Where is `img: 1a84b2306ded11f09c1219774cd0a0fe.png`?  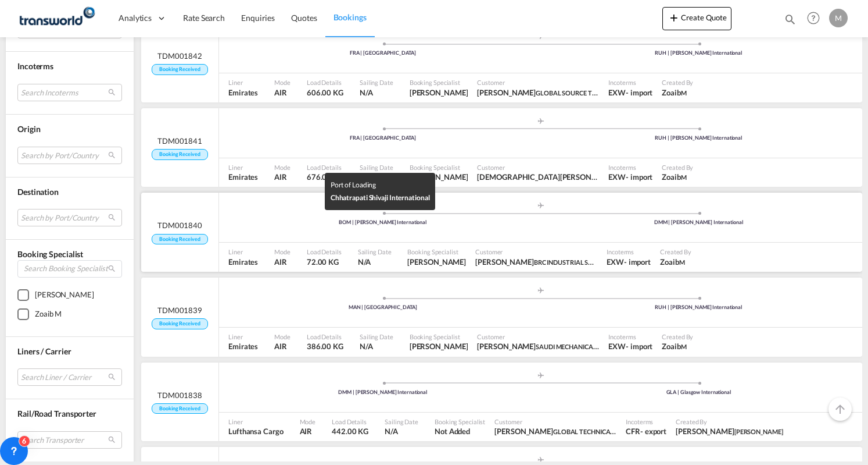
img: 1a84b2306ded11f09c1219774cd0a0fe.png is located at coordinates (56, 18).